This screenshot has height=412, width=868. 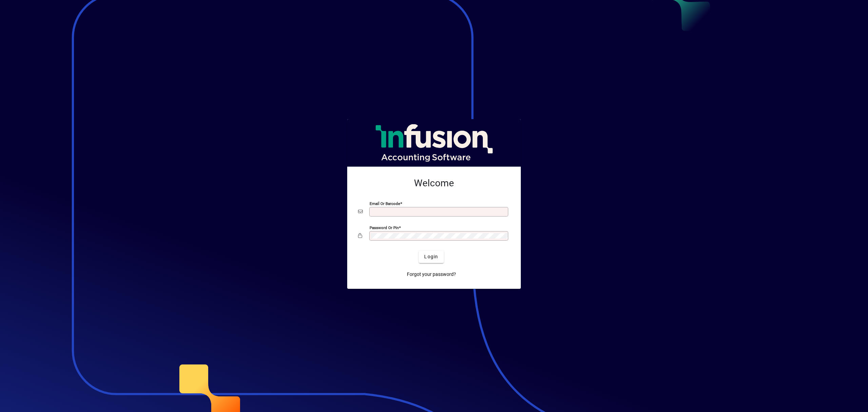 What do you see at coordinates (384, 203) in the screenshot?
I see `mat-label: Email or Barcode` at bounding box center [384, 203].